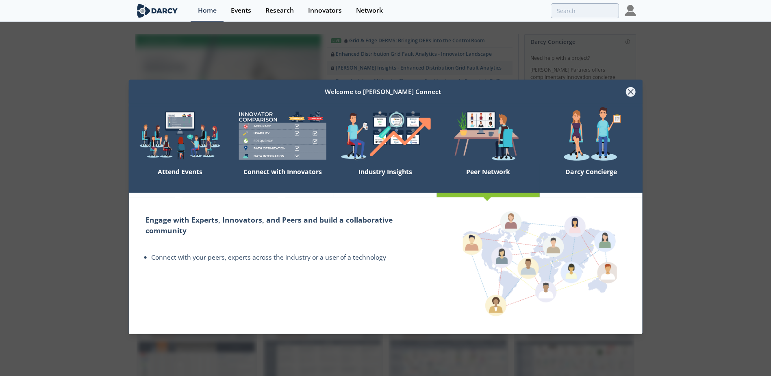 The width and height of the screenshot is (771, 376). I want to click on div: Darcy Concierge, so click(591, 178).